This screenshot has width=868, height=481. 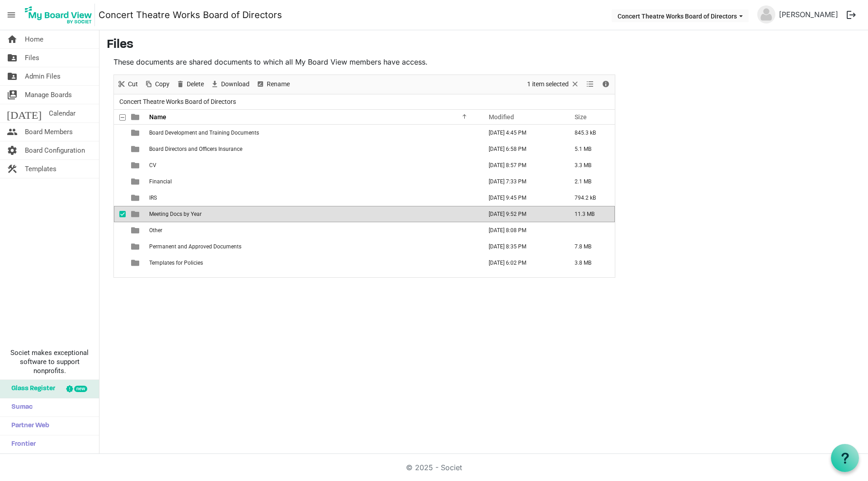 I want to click on span: people, so click(x=12, y=132).